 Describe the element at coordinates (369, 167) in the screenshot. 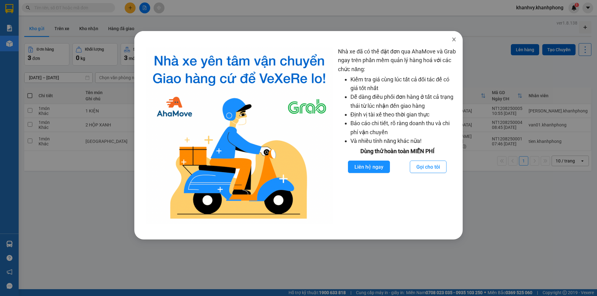

I see `button: Liên hệ ngay` at that location.